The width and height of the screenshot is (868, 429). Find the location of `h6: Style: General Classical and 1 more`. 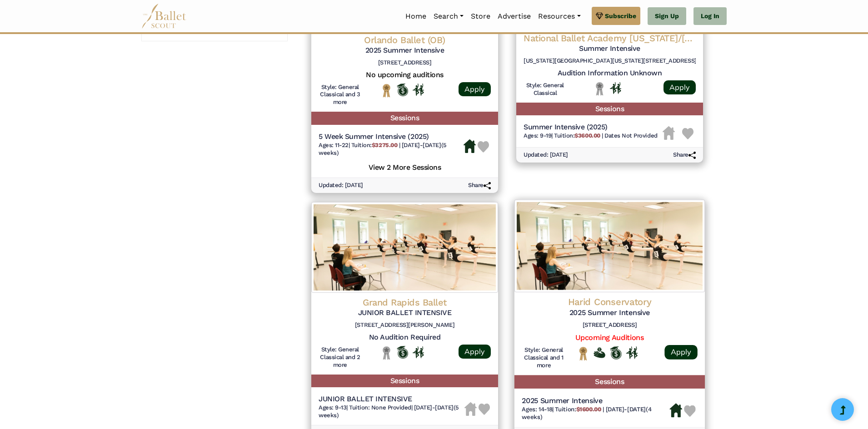

h6: Style: General Classical and 1 more is located at coordinates (543, 358).